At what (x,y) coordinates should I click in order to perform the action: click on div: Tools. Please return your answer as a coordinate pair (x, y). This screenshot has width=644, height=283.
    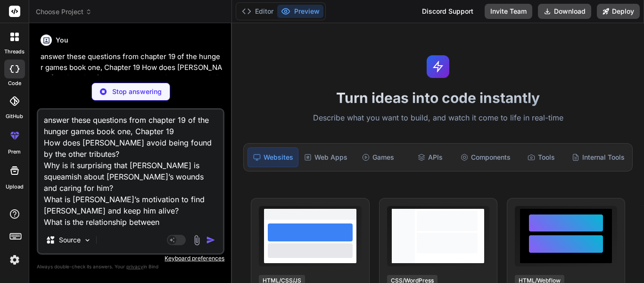
    Looking at the image, I should click on (542, 157).